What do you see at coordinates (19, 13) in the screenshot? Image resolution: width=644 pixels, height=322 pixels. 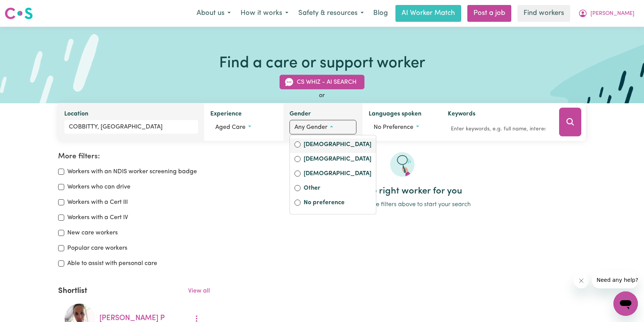 I see `a: Careseekers logo` at bounding box center [19, 13].